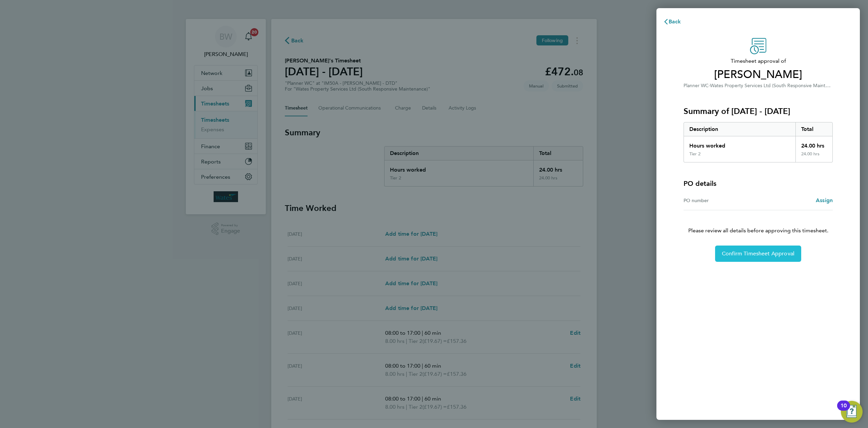  Describe the element at coordinates (843, 410) in the screenshot. I see `div: 10` at that location.